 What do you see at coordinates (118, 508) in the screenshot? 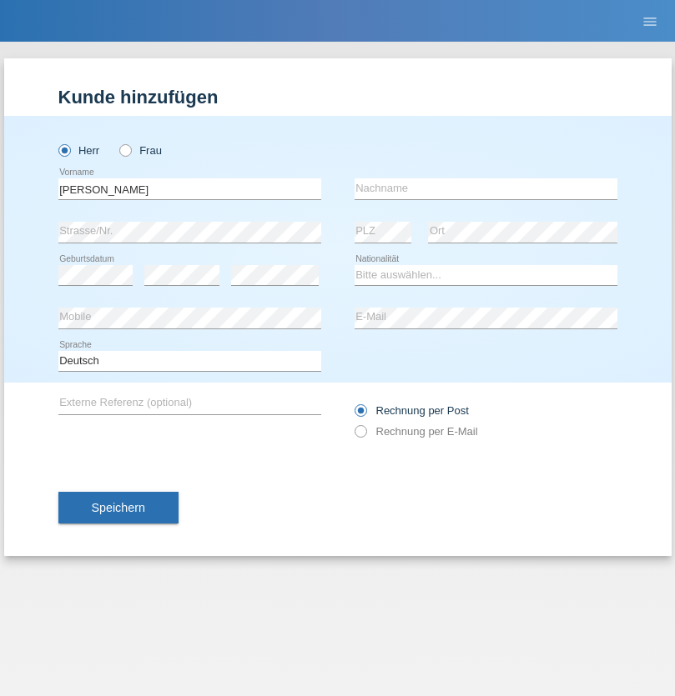
I see `button: Speichern` at bounding box center [118, 508].